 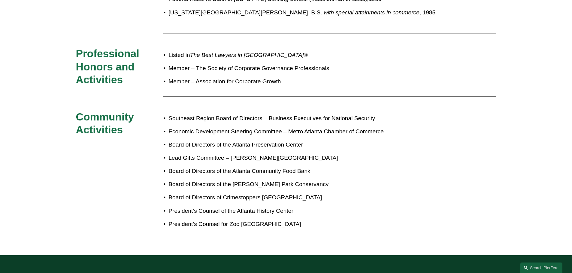 I want to click on p: Board of Directors of the Atlanta Community Food Bank, so click(x=306, y=171).